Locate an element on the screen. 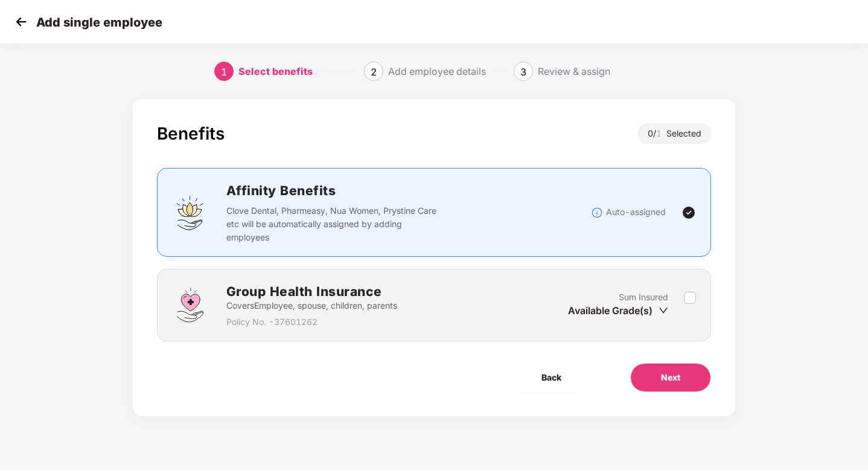 The image size is (868, 470). p: Clove Dental, Pharmeasy, Nua Women, Prystine Care etc will be automatically assigned by adding em... is located at coordinates (336, 224).